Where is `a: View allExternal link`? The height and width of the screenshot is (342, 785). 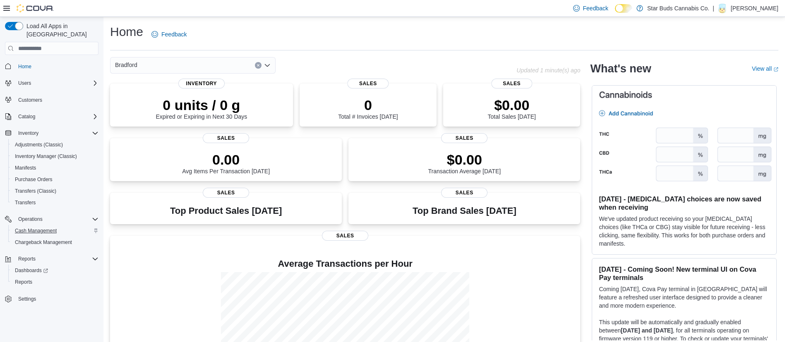
a: View allExternal link is located at coordinates (765, 69).